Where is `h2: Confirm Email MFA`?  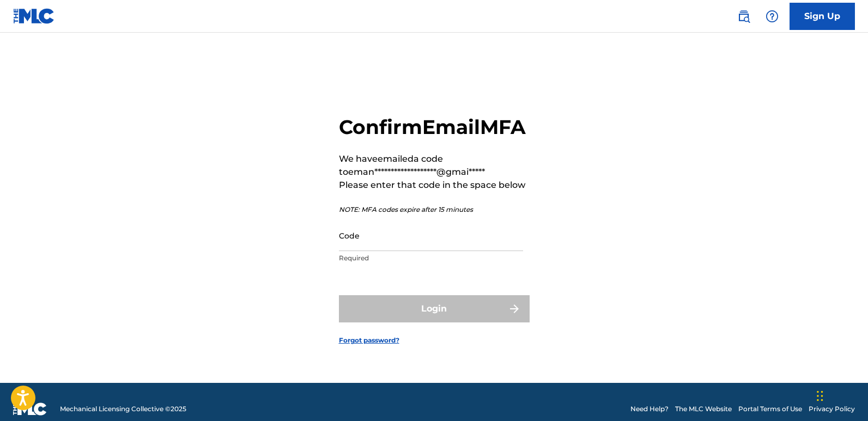 h2: Confirm Email MFA is located at coordinates (434, 127).